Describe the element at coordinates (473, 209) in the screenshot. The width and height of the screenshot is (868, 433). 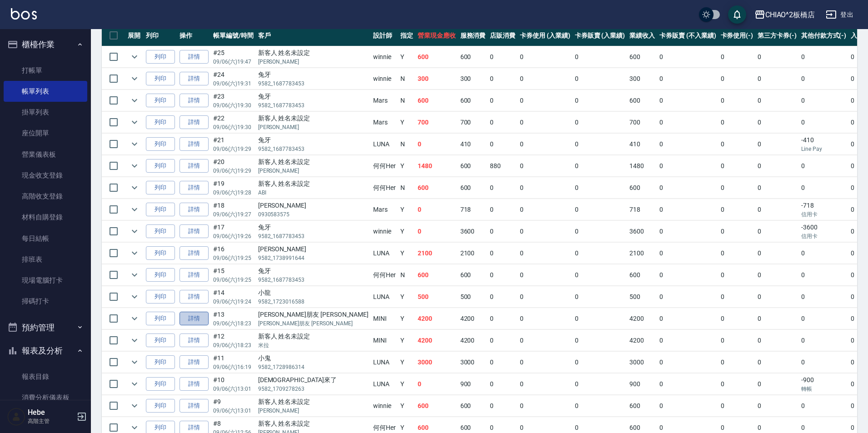
I see `td: 718` at that location.